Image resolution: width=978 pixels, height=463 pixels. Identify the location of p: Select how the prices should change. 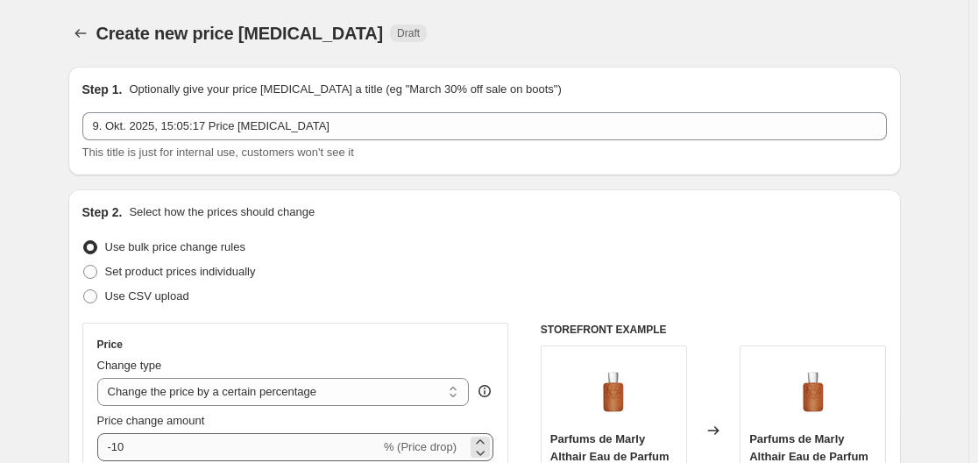
(222, 212).